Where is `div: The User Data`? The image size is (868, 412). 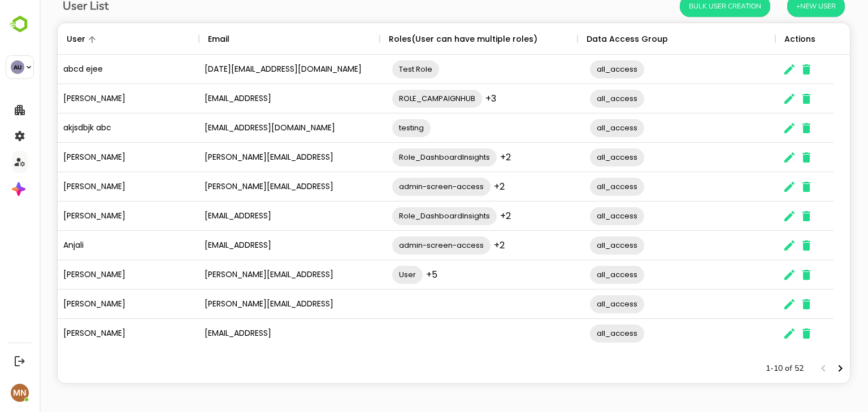
div: The User Data is located at coordinates (414, 204).